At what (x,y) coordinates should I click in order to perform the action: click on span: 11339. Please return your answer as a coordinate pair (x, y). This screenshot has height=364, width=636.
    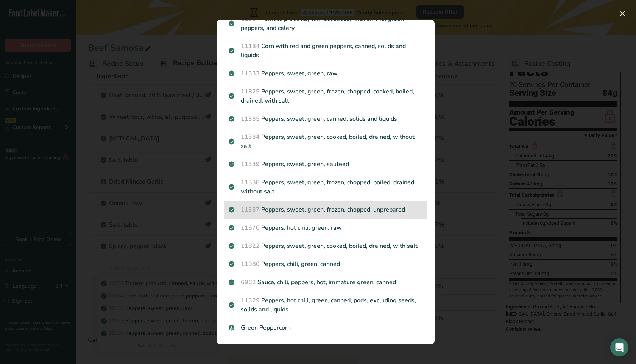
    Looking at the image, I should click on (250, 164).